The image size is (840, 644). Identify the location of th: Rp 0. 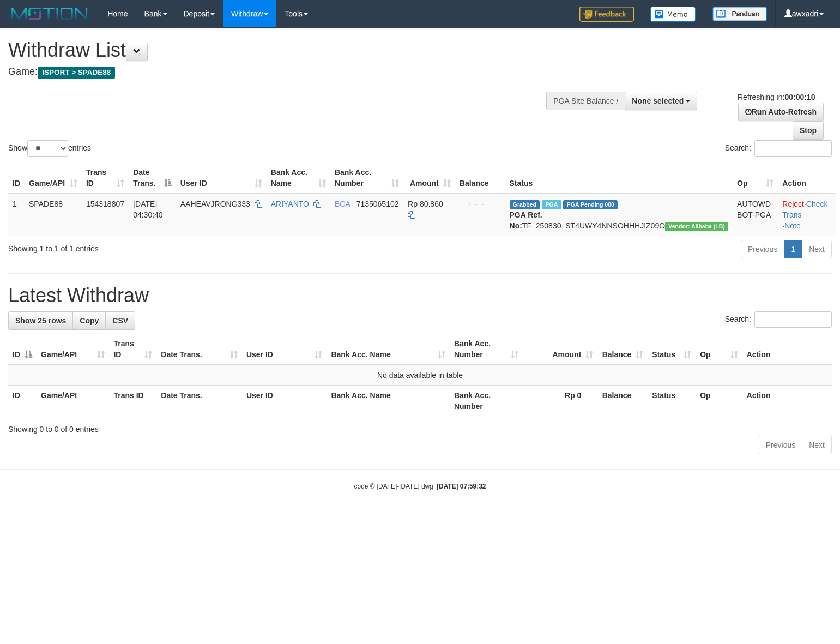
(560, 400).